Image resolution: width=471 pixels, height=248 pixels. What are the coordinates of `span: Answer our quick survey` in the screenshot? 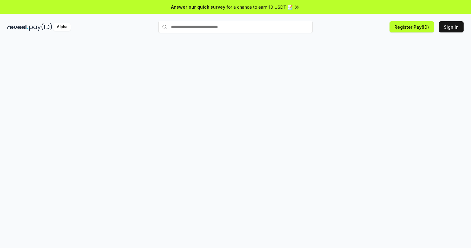 It's located at (198, 7).